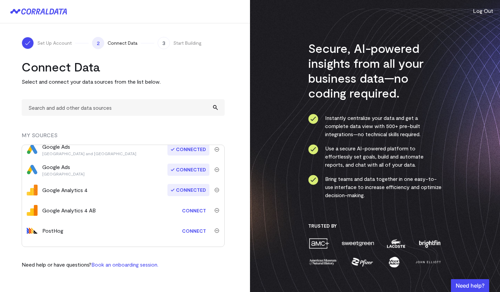 This screenshot has height=292, width=500. Describe the element at coordinates (428, 262) in the screenshot. I see `img: john-elliott-25751c40.png` at that location.